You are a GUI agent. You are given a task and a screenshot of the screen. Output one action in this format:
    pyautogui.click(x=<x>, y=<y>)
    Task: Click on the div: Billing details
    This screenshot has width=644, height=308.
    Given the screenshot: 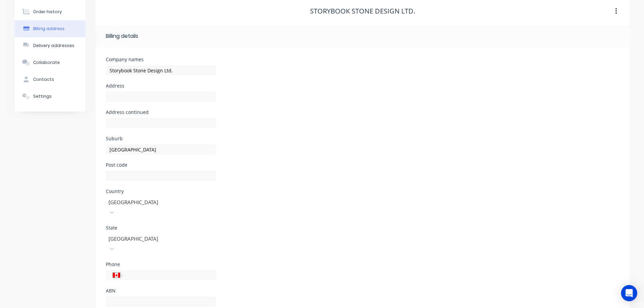 What is the action you would take?
    pyautogui.click(x=122, y=36)
    